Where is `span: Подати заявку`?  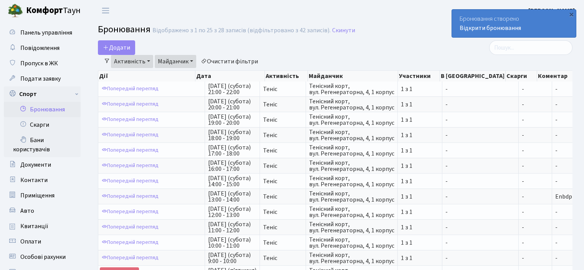
span: Подати заявку is located at coordinates (40, 79).